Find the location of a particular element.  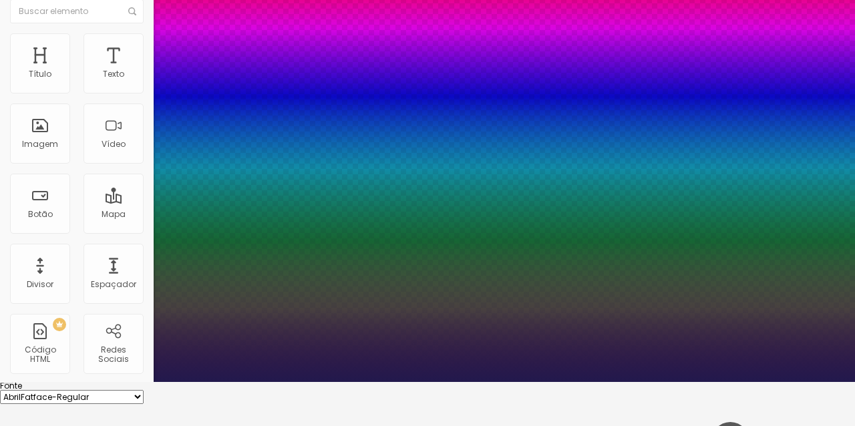

font: Vídeo is located at coordinates (114, 144).